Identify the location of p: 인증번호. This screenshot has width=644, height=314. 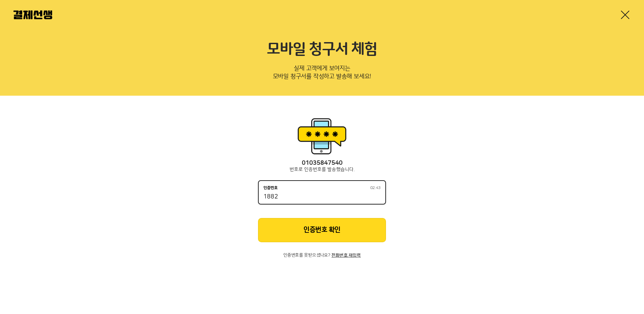
(271, 188).